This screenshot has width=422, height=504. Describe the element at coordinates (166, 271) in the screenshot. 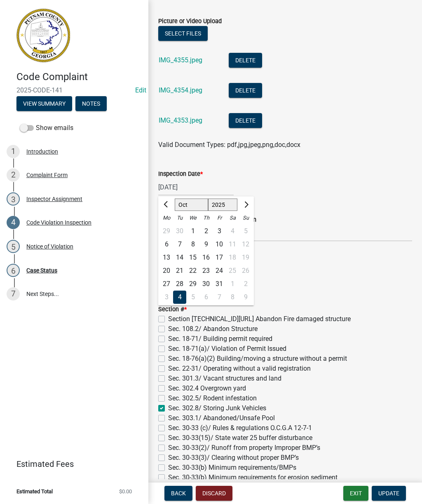

I see `div: 20` at that location.